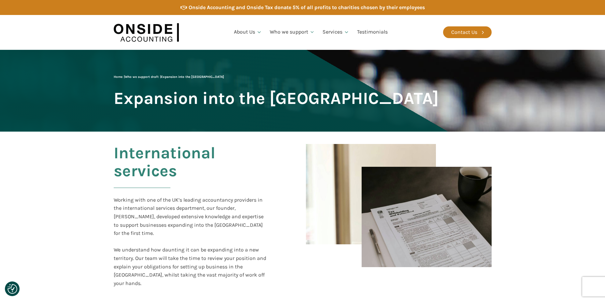 The width and height of the screenshot is (605, 301). Describe the element at coordinates (191, 170) in the screenshot. I see `h2: International services` at that location.